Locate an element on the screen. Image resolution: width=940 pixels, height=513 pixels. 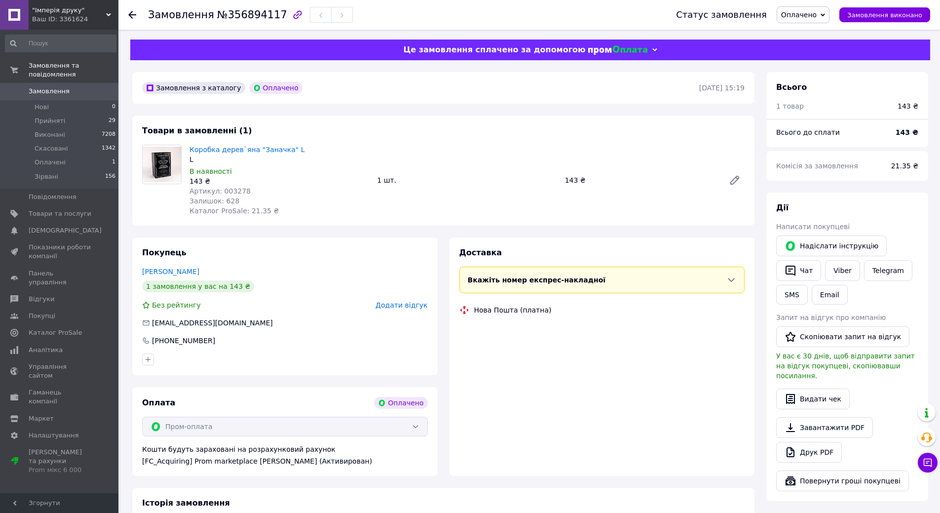
button: Надіслати інструкцію is located at coordinates (832, 246).